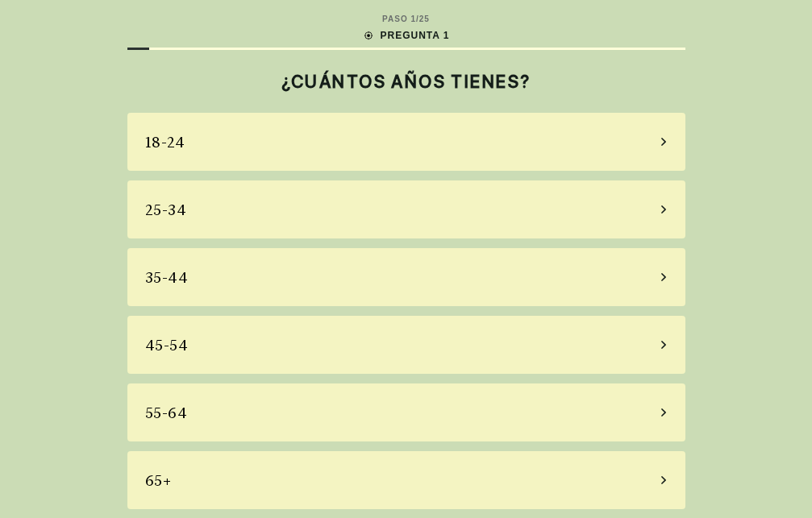  What do you see at coordinates (405, 35) in the screenshot?
I see `div: PREGUNTA 1` at bounding box center [405, 35].